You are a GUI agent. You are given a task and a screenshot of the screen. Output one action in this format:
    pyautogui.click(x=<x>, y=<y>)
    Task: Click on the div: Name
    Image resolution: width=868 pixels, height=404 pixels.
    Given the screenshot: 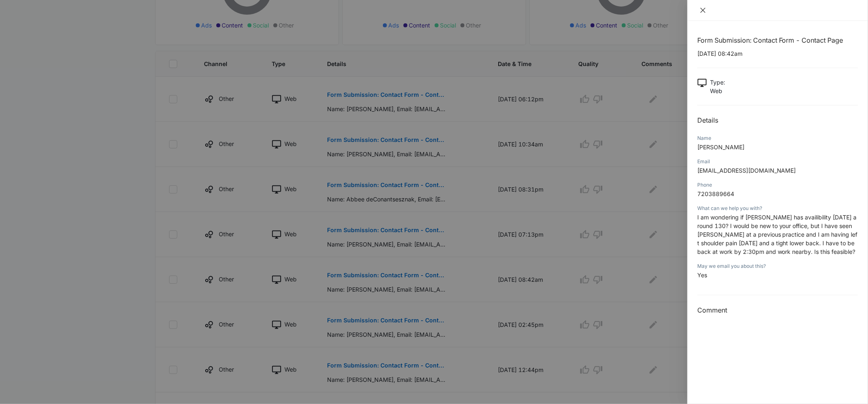 What is the action you would take?
    pyautogui.click(x=777, y=138)
    